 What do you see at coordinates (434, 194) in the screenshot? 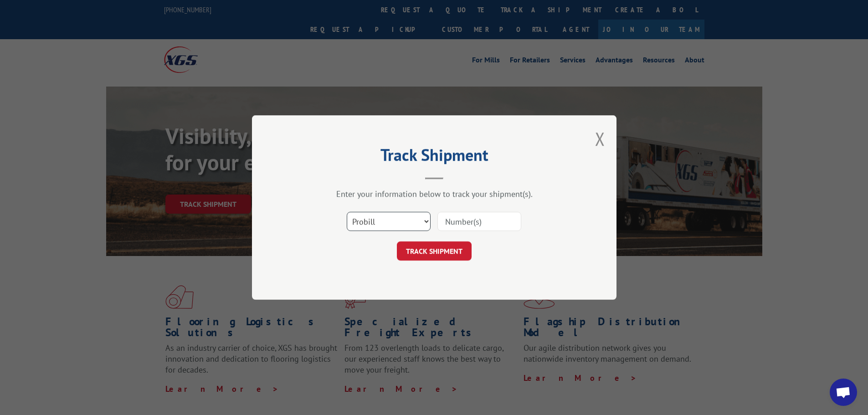
I see `div: Enter your information below to track your shipment(s).` at bounding box center [434, 194].